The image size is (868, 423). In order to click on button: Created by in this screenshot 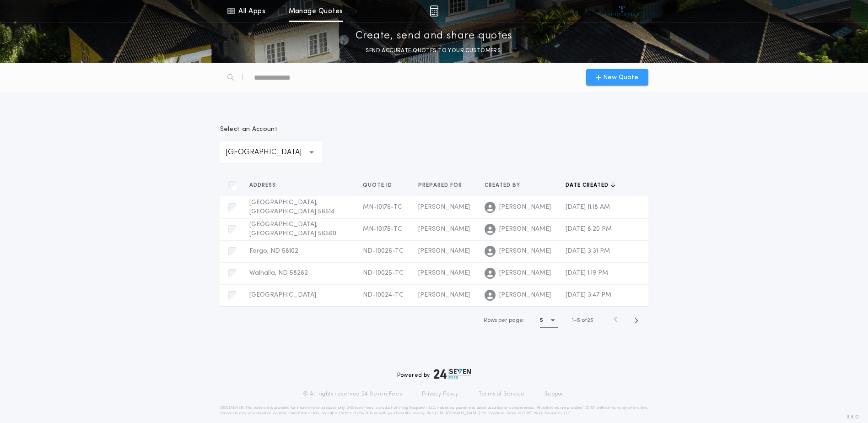, I will do `click(506, 185)`.